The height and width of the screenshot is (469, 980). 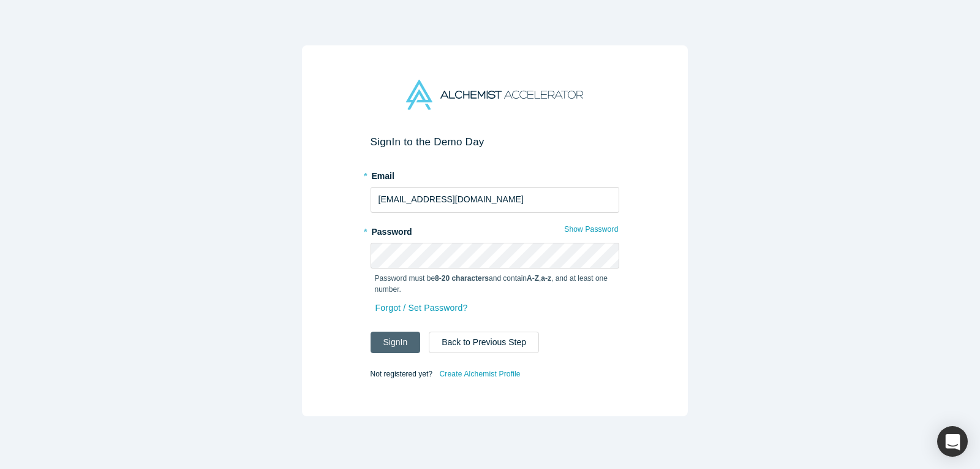 What do you see at coordinates (484, 342) in the screenshot?
I see `button: Back to Previous Step` at bounding box center [484, 342].